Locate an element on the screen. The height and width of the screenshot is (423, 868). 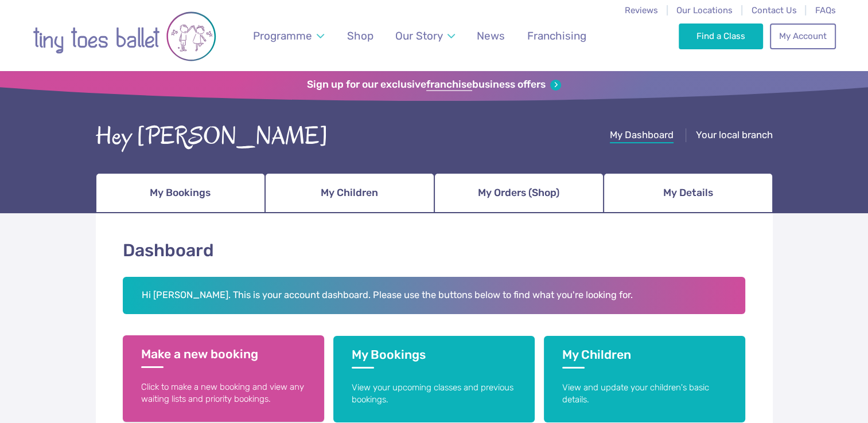
span: Reviews is located at coordinates (641, 10).